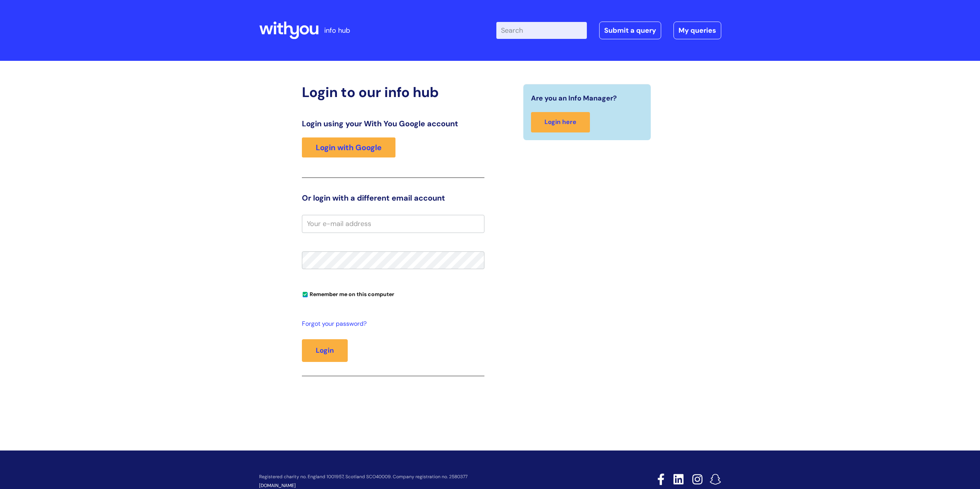  Describe the element at coordinates (393, 223) in the screenshot. I see `input: Your e-mail address` at that location.